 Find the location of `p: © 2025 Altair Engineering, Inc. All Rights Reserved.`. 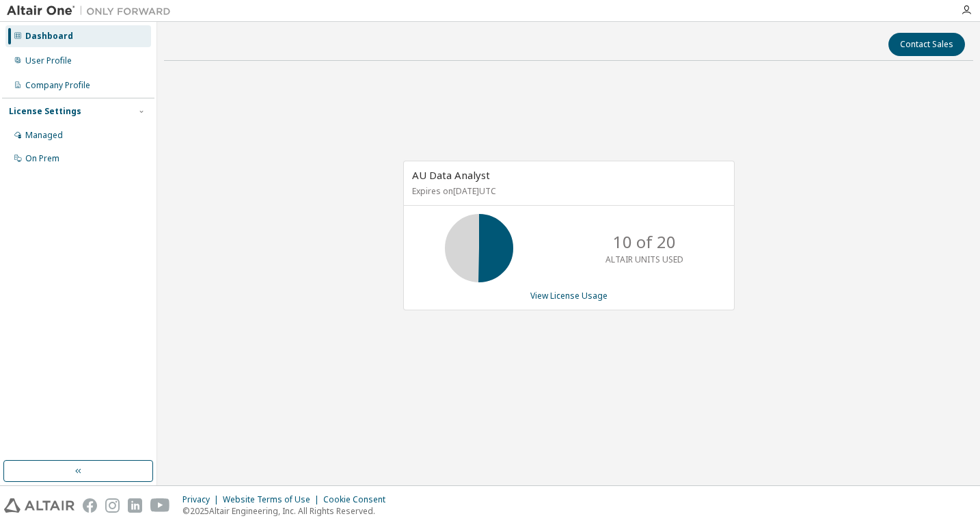

p: © 2025 Altair Engineering, Inc. All Rights Reserved. is located at coordinates (288, 511).